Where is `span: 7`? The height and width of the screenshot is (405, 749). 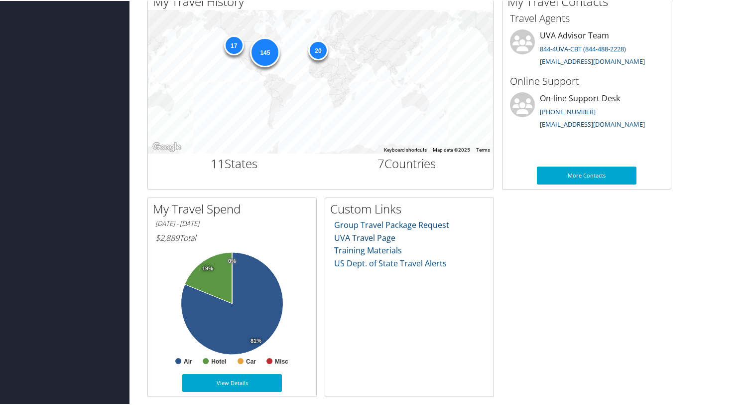
span: 7 is located at coordinates (381, 162).